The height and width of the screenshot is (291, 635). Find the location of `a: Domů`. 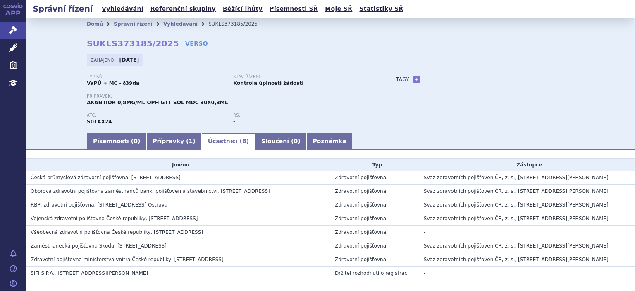

a: Domů is located at coordinates (95, 24).